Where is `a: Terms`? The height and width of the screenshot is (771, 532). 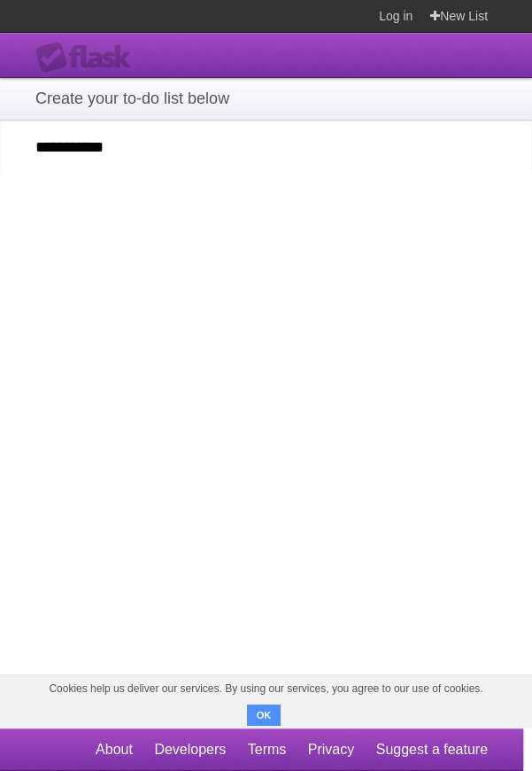
a: Terms is located at coordinates (267, 749).